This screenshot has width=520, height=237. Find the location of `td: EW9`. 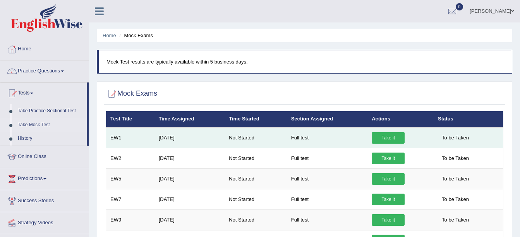

td: EW9 is located at coordinates (130, 219).